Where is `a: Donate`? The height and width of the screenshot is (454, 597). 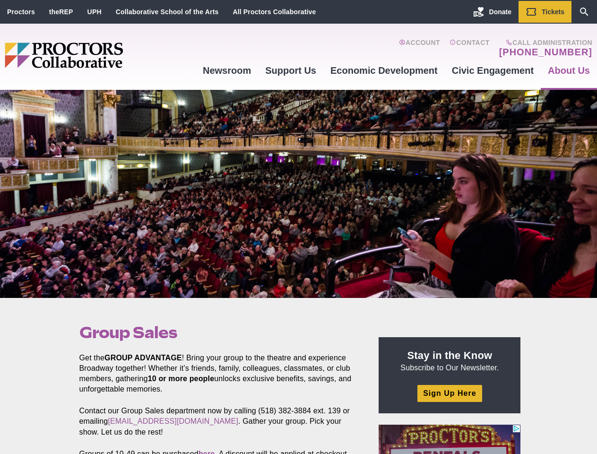
a: Donate is located at coordinates (492, 12).